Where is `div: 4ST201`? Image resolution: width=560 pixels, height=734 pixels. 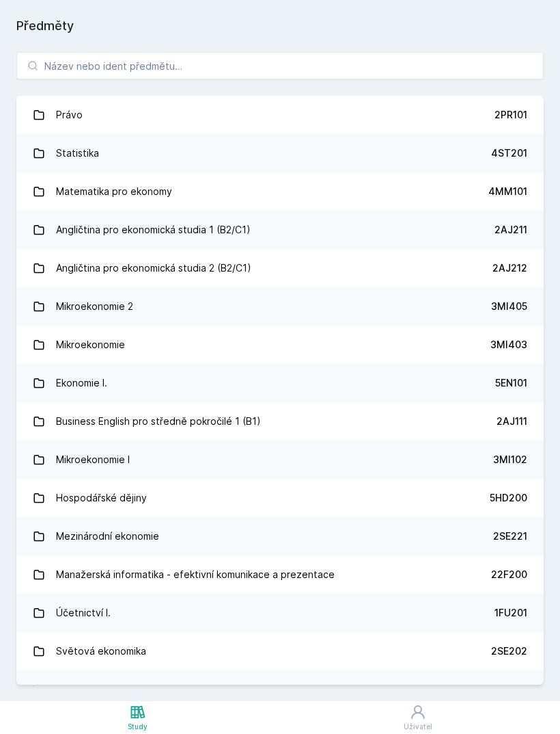 div: 4ST201 is located at coordinates (509, 153).